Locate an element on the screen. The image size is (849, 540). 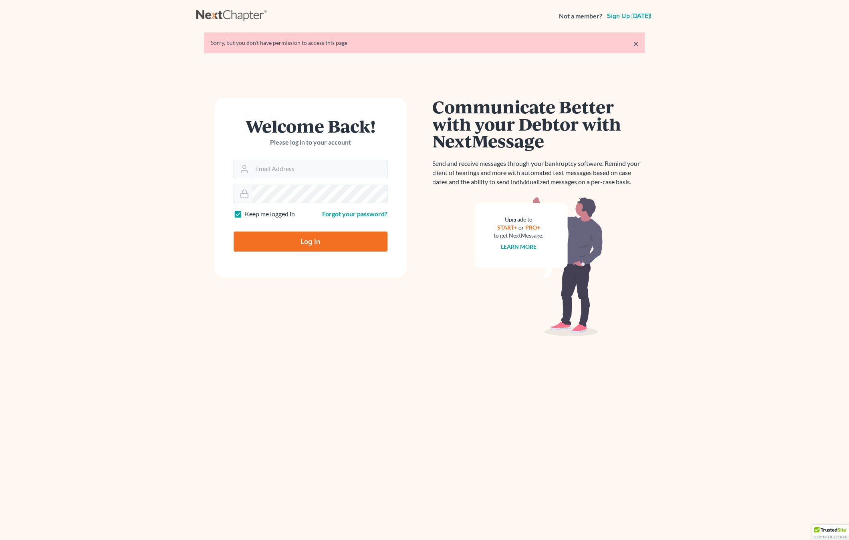
p: Send and receive messages through your bankruptcy software. Remind your client of hearings and mo... is located at coordinates (539, 173).